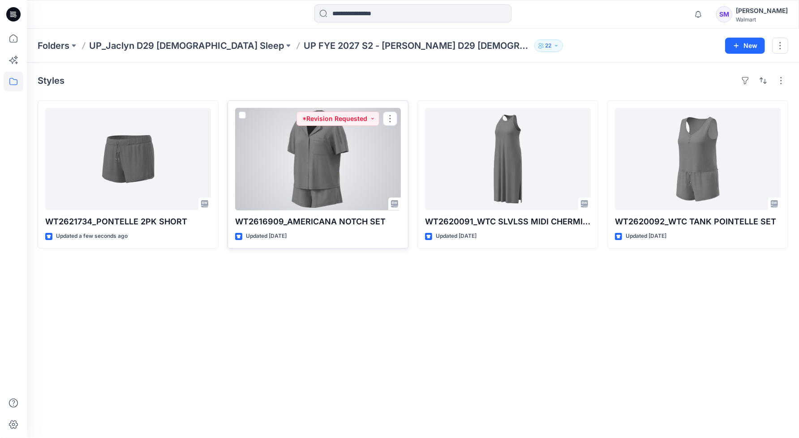 This screenshot has width=799, height=438. I want to click on h4: Styles, so click(51, 81).